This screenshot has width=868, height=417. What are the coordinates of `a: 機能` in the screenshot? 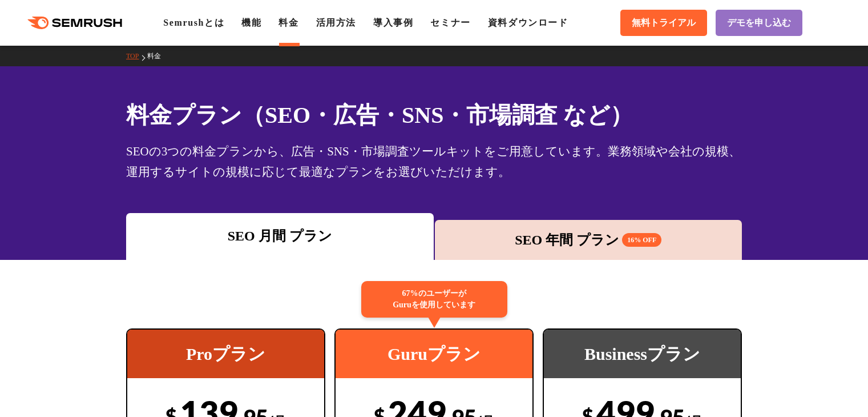 It's located at (251, 22).